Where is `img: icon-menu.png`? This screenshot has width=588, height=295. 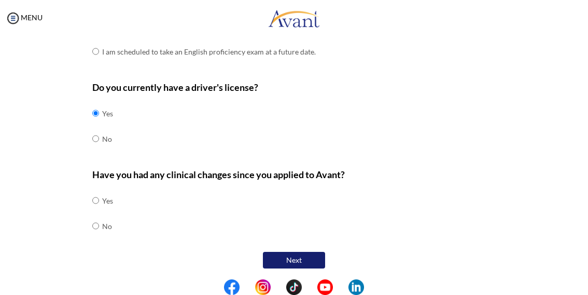
img: icon-menu.png is located at coordinates (13, 18).